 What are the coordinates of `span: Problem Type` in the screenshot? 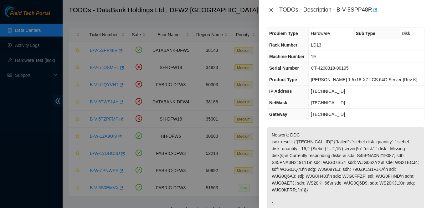 It's located at (284, 33).